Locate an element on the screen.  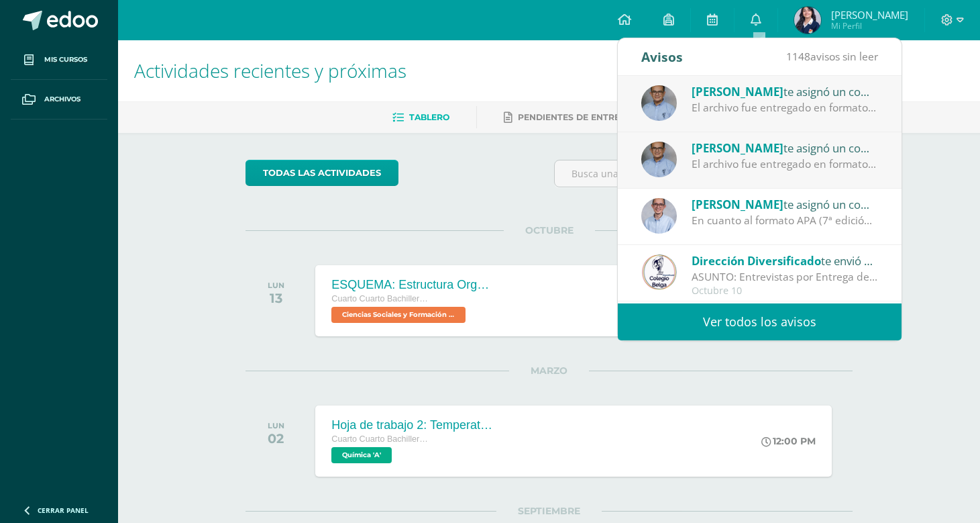
a: Tablero is located at coordinates (420, 117).